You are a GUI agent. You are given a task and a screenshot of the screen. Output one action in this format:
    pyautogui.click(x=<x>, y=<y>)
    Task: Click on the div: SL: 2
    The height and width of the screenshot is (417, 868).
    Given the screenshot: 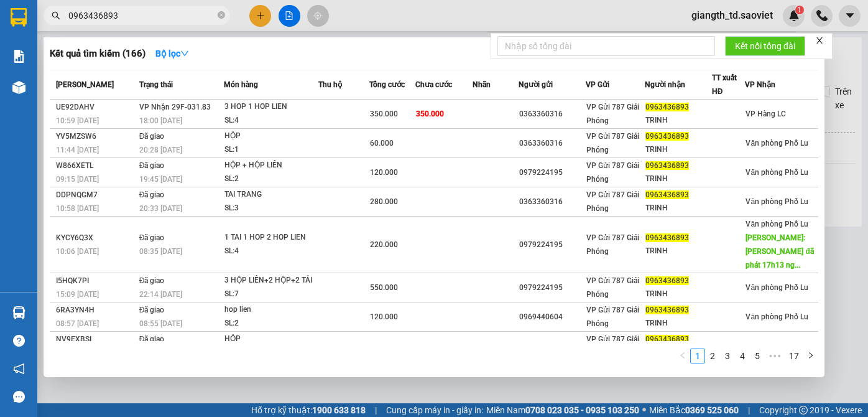 What is the action you would take?
    pyautogui.click(x=271, y=323)
    